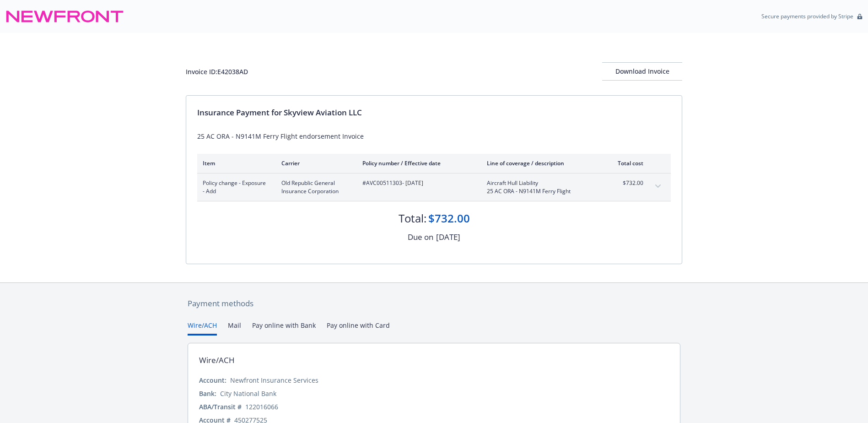 Image resolution: width=868 pixels, height=423 pixels. What do you see at coordinates (540, 163) in the screenshot?
I see `div: Line of coverage / description` at bounding box center [540, 163].